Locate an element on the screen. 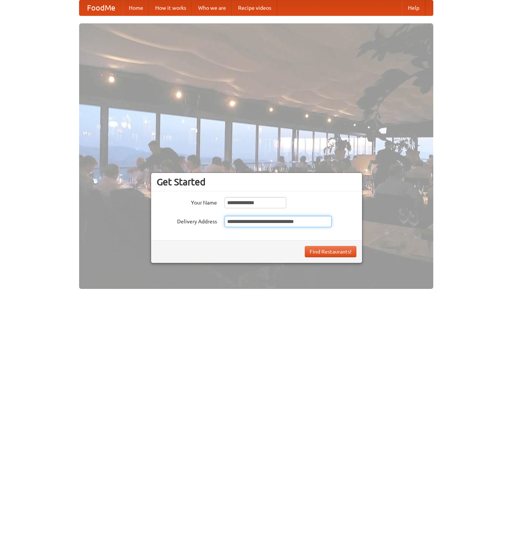 The height and width of the screenshot is (533, 512). a: Who we are is located at coordinates (212, 8).